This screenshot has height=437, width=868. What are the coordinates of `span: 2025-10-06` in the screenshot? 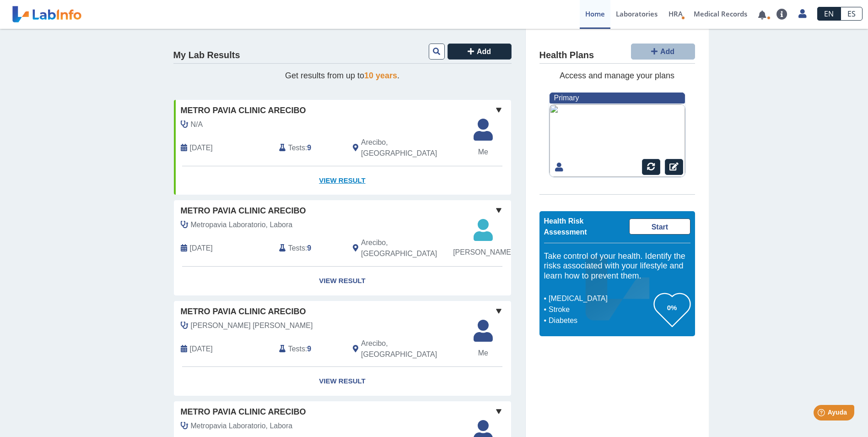 It's located at (201, 148).